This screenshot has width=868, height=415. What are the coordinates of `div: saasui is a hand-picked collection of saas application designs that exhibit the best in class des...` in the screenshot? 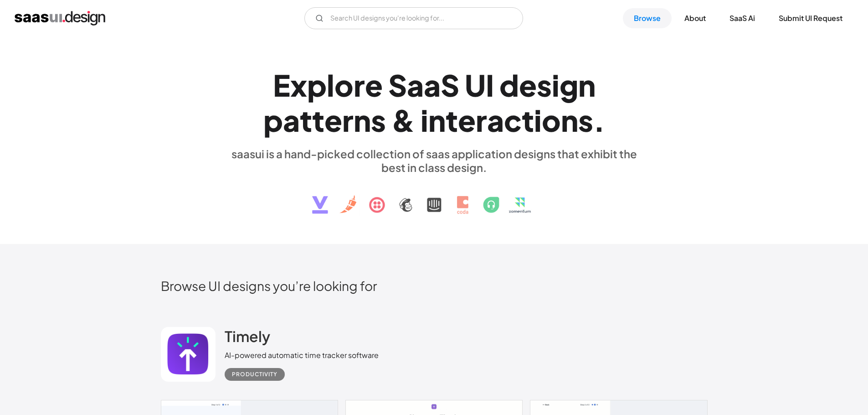 It's located at (434, 160).